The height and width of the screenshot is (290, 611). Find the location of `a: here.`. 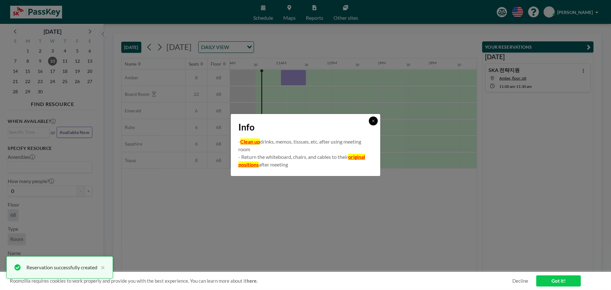

a: here. is located at coordinates (252, 281).